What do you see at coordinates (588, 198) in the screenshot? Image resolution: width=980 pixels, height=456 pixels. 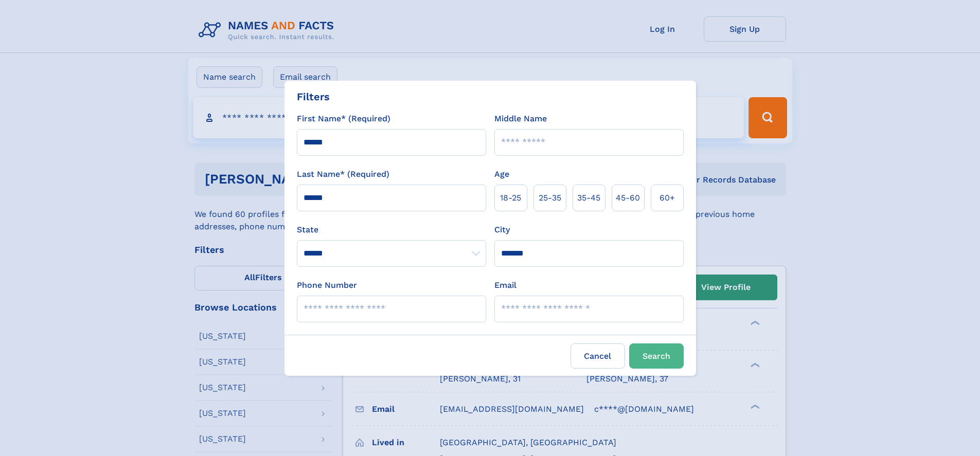 I see `span: 35‑45` at bounding box center [588, 198].